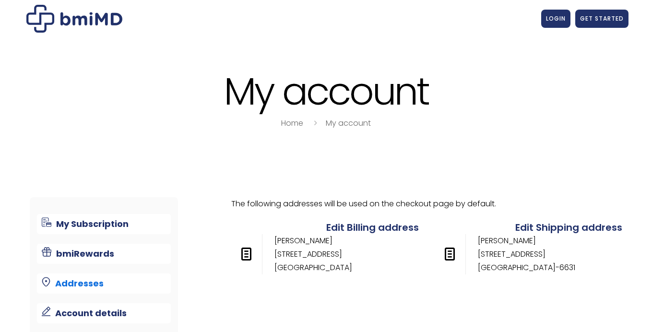 The height and width of the screenshot is (332, 652). What do you see at coordinates (555, 19) in the screenshot?
I see `a: LOGIN` at bounding box center [555, 19].